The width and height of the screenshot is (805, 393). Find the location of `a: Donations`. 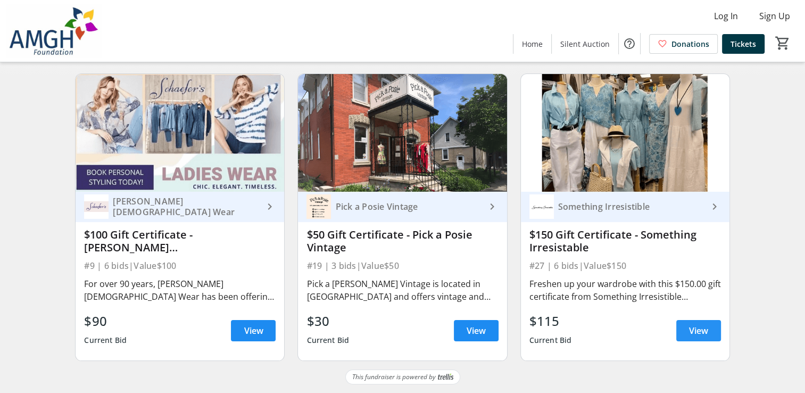

a: Donations is located at coordinates (684, 44).